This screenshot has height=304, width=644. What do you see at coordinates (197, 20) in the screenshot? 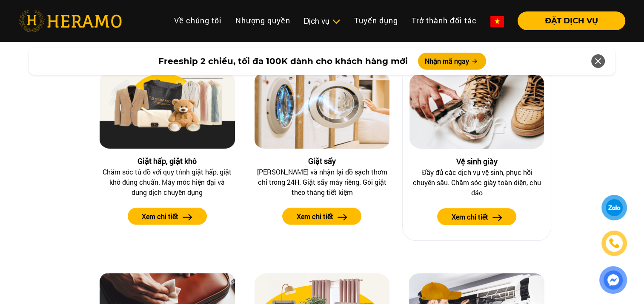
I see `a: Về chúng tôi` at bounding box center [197, 20].